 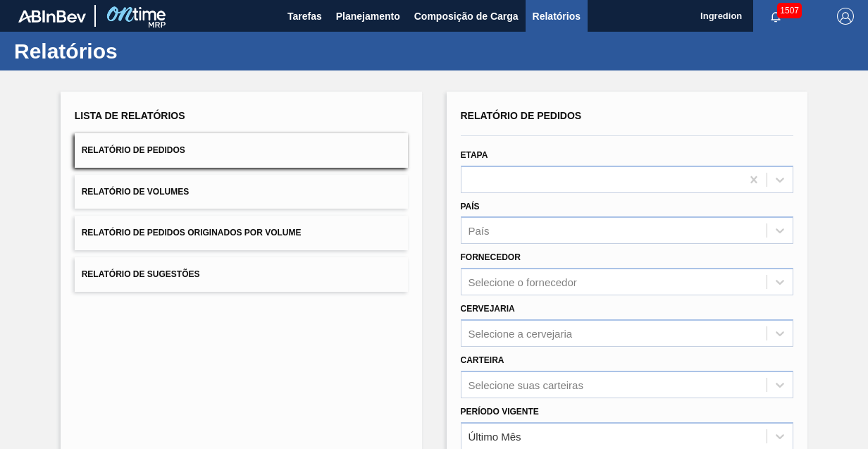 What do you see at coordinates (241, 232) in the screenshot?
I see `button: Relatório de Pedidos Originados por Volume` at bounding box center [241, 232].